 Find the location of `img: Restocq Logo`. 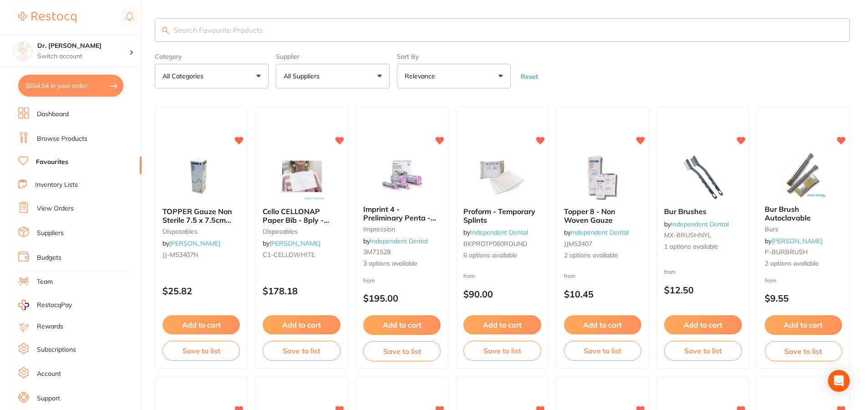

img: Restocq Logo is located at coordinates (47, 17).